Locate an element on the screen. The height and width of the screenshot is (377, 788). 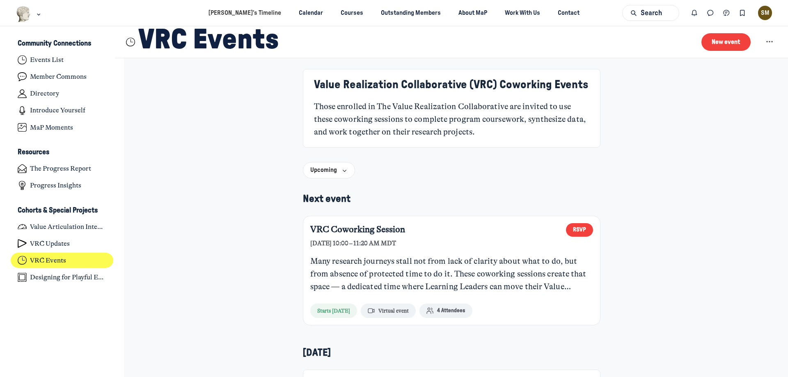
div: Many research journeys stall not from lack of clarity about what to do, but from absence of prote... is located at coordinates (451, 274).